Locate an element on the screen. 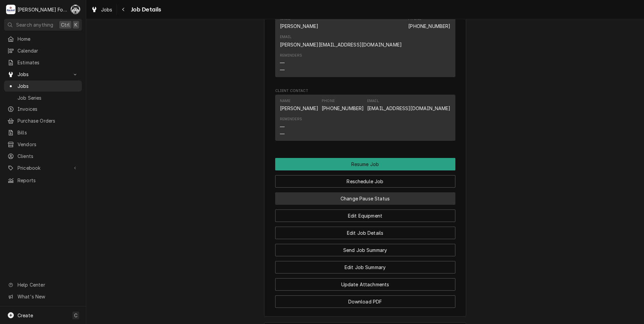 The image size is (644, 324). span: C is located at coordinates (76, 315).